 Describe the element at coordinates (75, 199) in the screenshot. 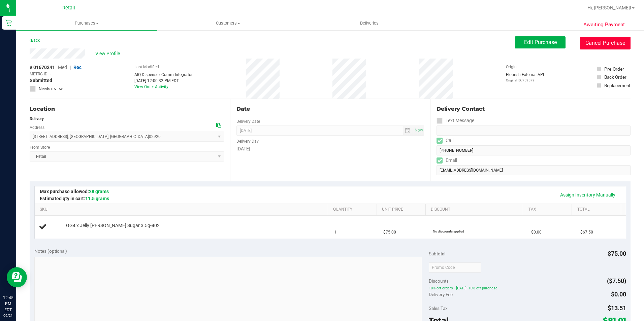

I see `span: Estimated qty in cart:` at that location.